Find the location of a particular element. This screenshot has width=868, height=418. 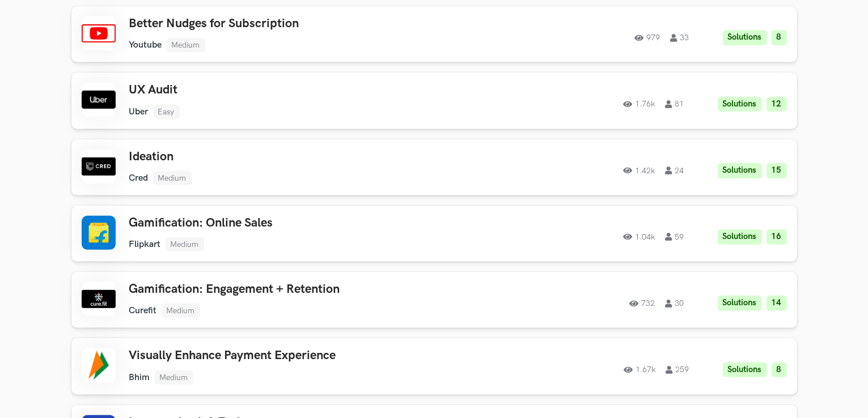

h3: Better Nudges for Subscription is located at coordinates (291, 24).